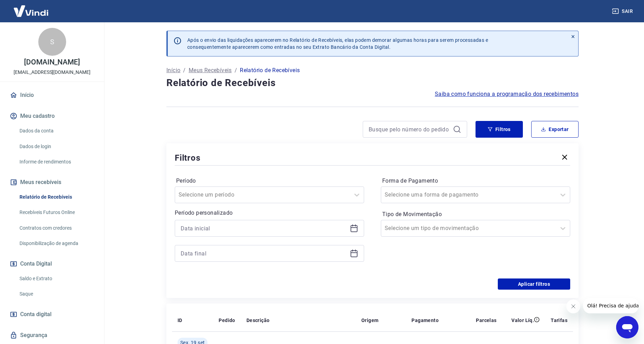 The height and width of the screenshot is (344, 644). Describe the element at coordinates (31, 8) in the screenshot. I see `span: Olá! Precisa de ajuda?` at that location.